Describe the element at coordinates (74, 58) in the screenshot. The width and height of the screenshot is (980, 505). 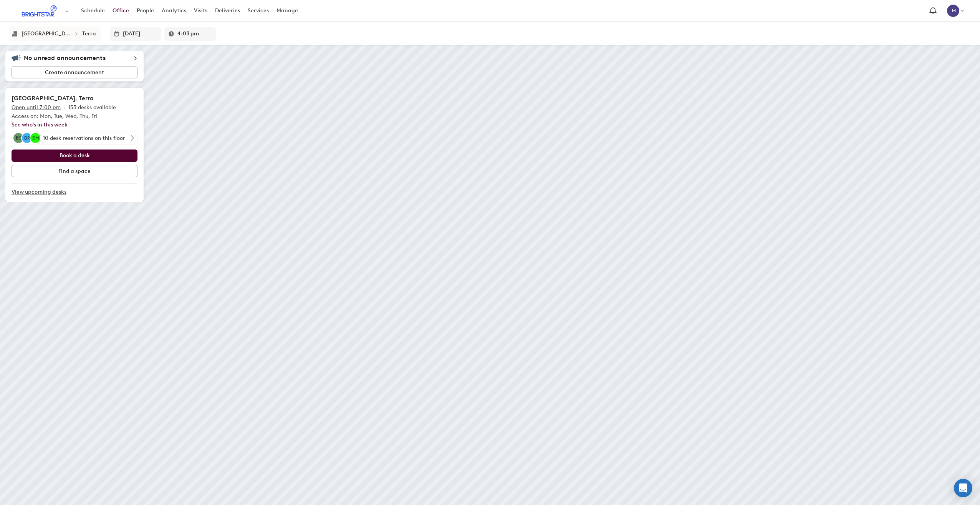
I see `div: No unread announcements` at that location.